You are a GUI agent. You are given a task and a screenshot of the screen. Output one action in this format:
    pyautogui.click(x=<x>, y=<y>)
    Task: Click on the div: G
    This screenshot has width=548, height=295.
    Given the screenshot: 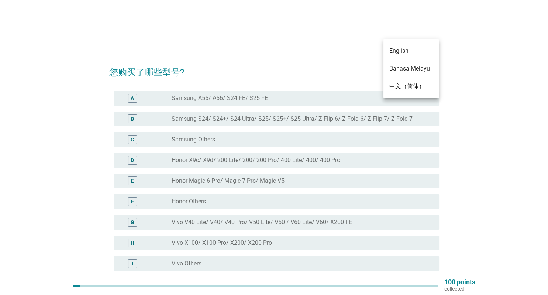 What is the action you would take?
    pyautogui.click(x=133, y=222)
    